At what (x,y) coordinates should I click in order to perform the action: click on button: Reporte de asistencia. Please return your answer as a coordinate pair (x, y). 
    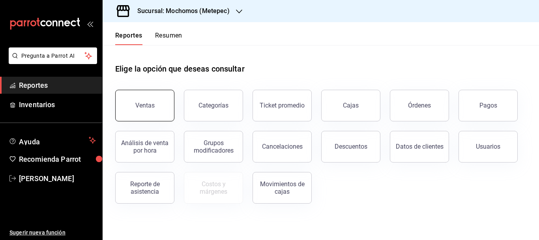
    Looking at the image, I should click on (145, 188).